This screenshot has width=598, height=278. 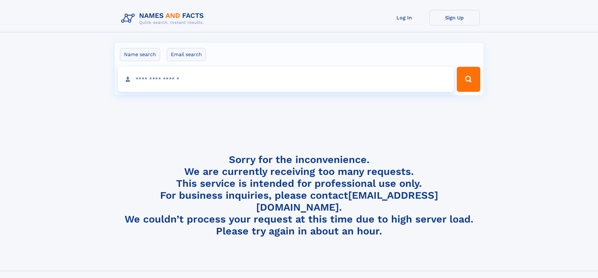 What do you see at coordinates (164, 19) in the screenshot?
I see `img: Logo Names and Facts` at bounding box center [164, 19].